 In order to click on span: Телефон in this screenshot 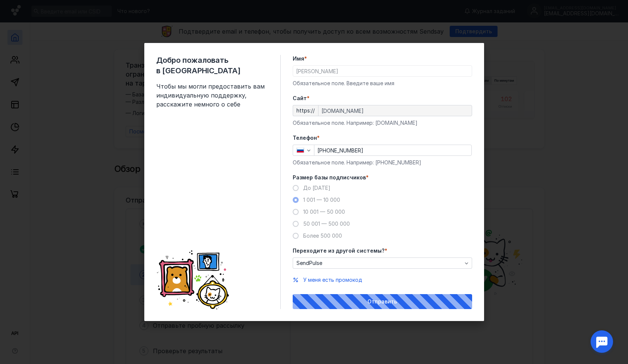, I will do `click(304, 138)`.